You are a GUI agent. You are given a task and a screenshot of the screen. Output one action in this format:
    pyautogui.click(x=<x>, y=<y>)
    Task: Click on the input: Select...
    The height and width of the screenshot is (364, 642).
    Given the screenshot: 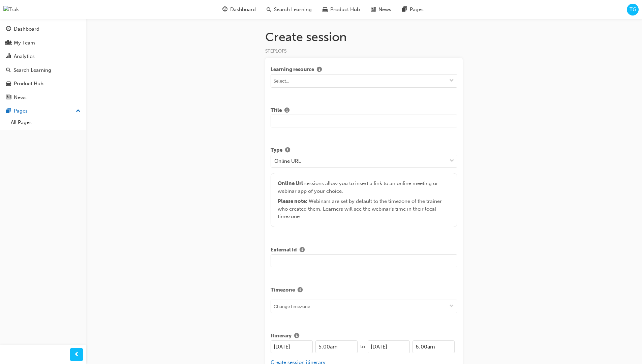 What is the action you would take?
    pyautogui.click(x=364, y=81)
    